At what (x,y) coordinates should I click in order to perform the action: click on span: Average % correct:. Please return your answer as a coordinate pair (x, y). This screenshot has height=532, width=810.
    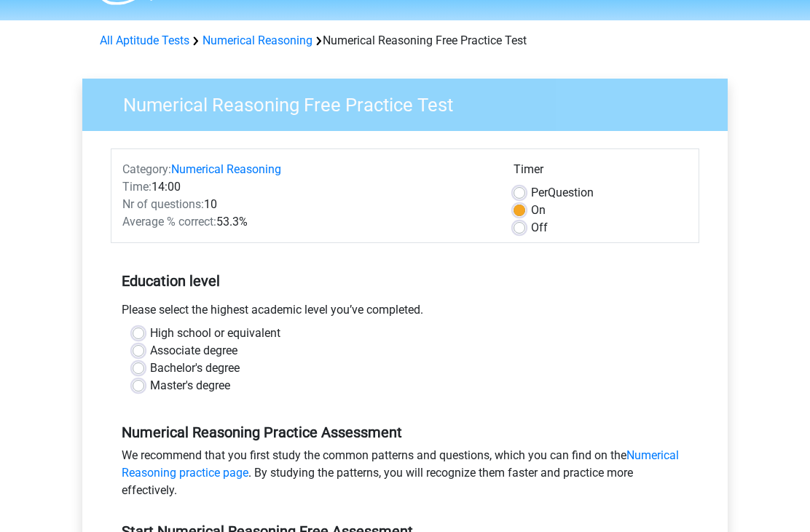
    Looking at the image, I should click on (169, 221).